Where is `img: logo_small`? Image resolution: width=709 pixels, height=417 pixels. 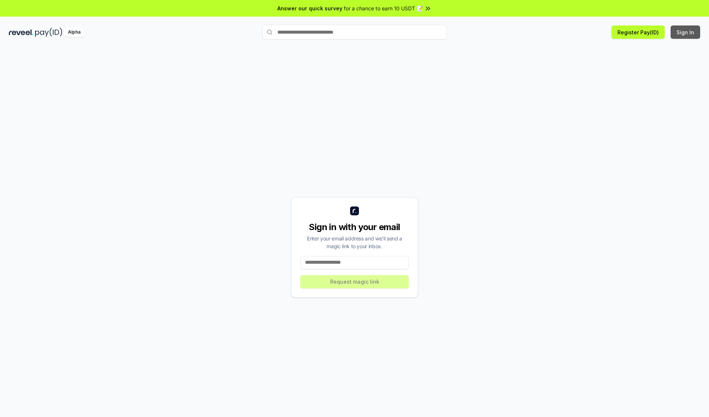
img: logo_small is located at coordinates (355, 211).